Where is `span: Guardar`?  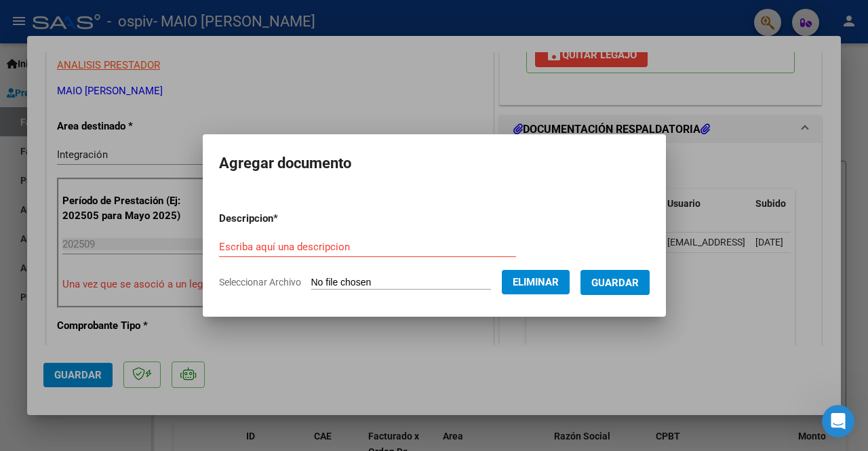 span: Guardar is located at coordinates (615, 283).